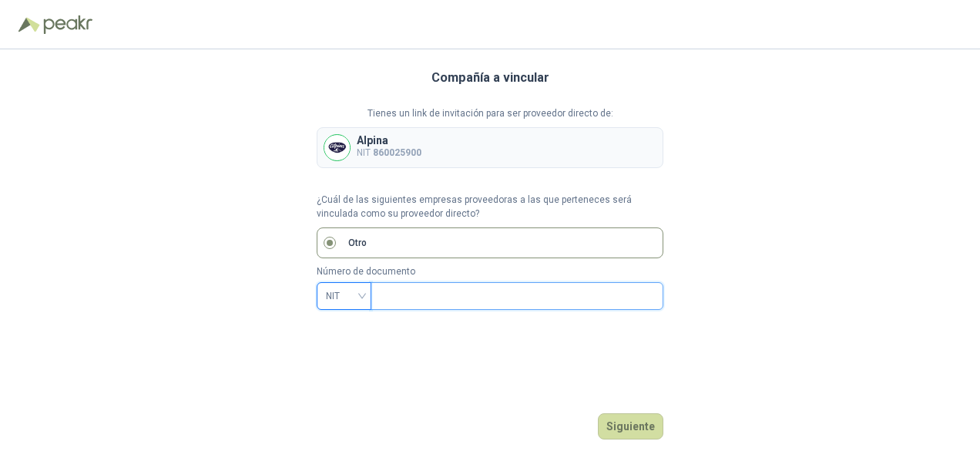 Image resolution: width=980 pixels, height=458 pixels. I want to click on img: Company Logo, so click(337, 147).